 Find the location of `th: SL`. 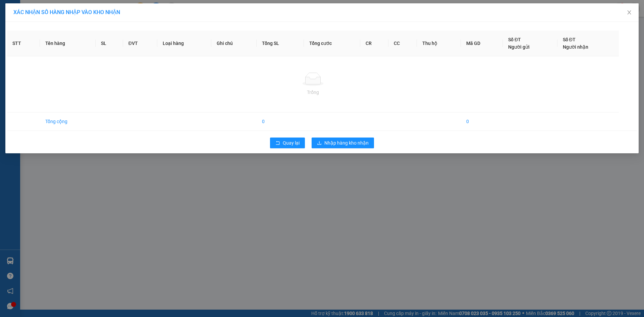

th: SL is located at coordinates (109, 44).